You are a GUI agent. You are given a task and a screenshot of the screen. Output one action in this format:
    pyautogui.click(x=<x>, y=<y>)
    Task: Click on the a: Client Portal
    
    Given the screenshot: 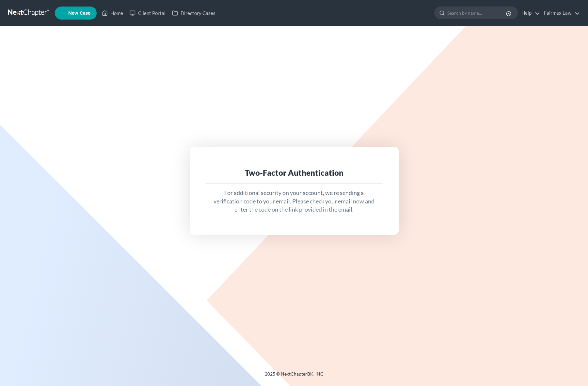 What is the action you would take?
    pyautogui.click(x=148, y=13)
    